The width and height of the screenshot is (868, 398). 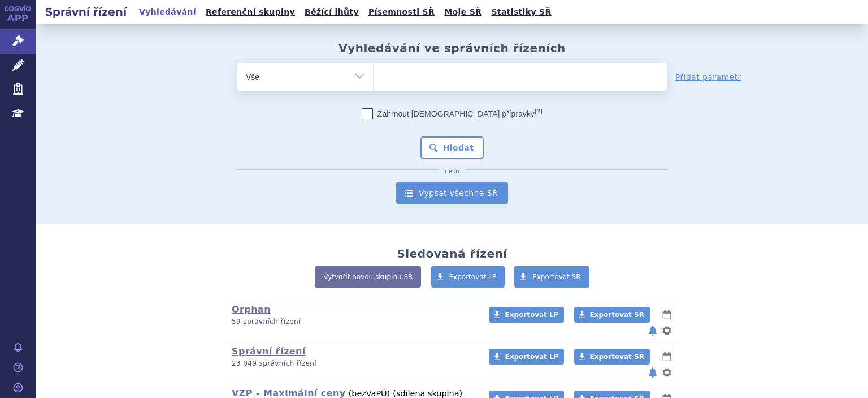 What do you see at coordinates (521, 11) in the screenshot?
I see `a: Statistiky SŘ` at bounding box center [521, 11].